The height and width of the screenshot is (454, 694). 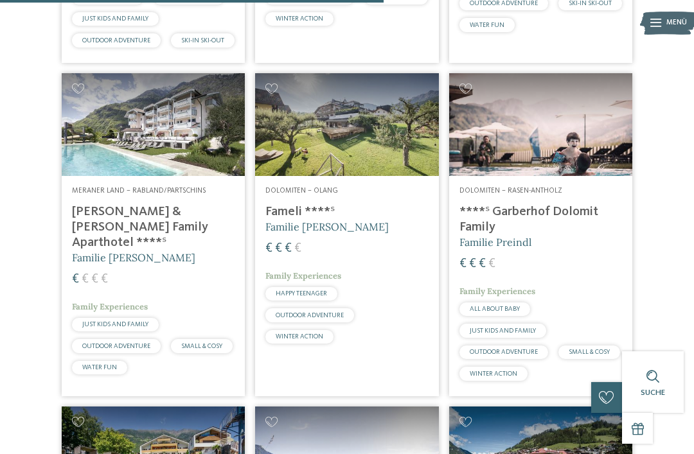 What do you see at coordinates (511, 191) in the screenshot?
I see `span: Dolomiten – Rasen-Antholz` at bounding box center [511, 191].